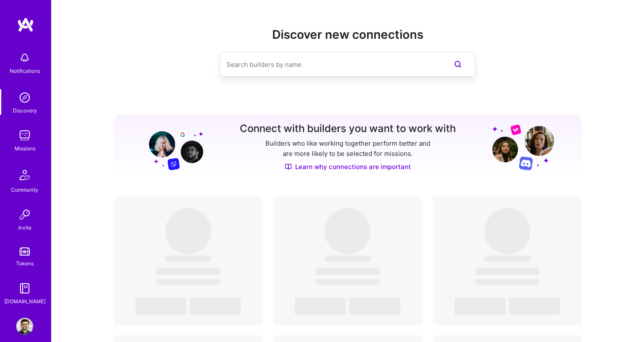 The image size is (644, 342). What do you see at coordinates (25, 25) in the screenshot?
I see `img: logo` at bounding box center [25, 25].